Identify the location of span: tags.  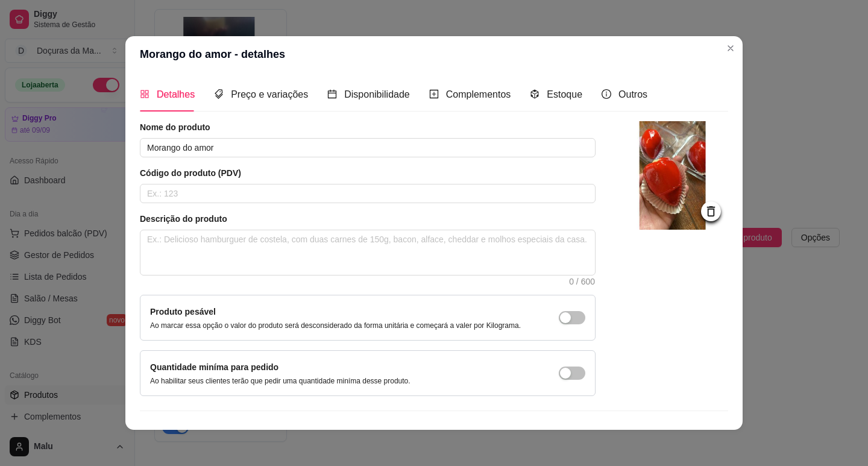
(219, 94).